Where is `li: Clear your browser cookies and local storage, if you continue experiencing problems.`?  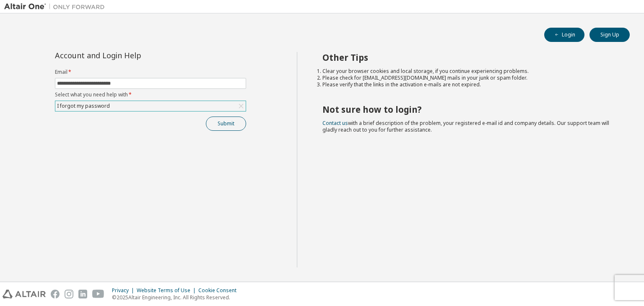
li: Clear your browser cookies and local storage, if you continue experiencing problems. is located at coordinates (469, 71).